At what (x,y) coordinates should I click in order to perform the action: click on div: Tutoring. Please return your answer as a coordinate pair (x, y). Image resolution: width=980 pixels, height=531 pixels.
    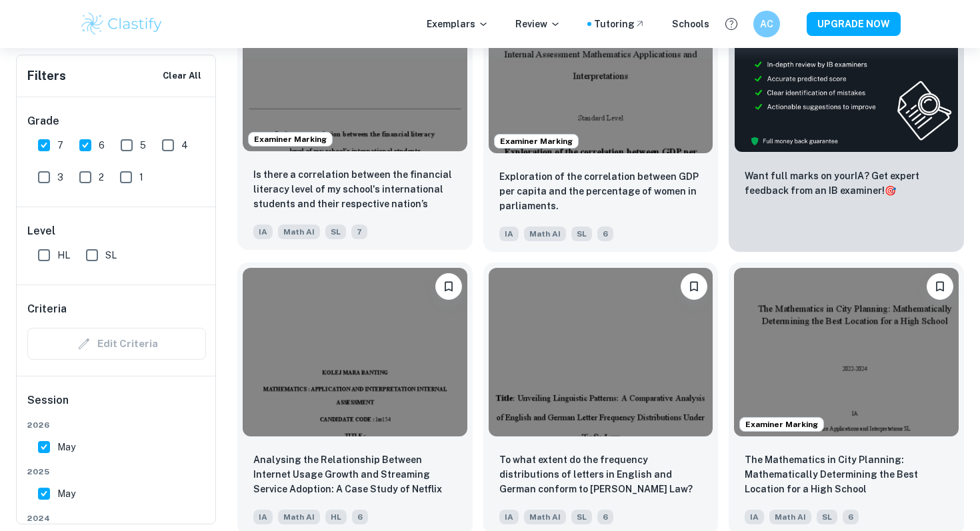
    Looking at the image, I should click on (619, 24).